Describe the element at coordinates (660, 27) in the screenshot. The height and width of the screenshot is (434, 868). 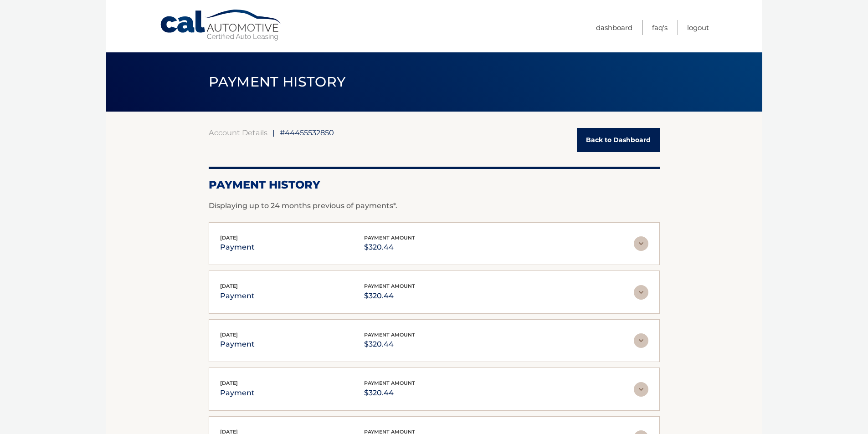
I see `a: FAQ's` at that location.